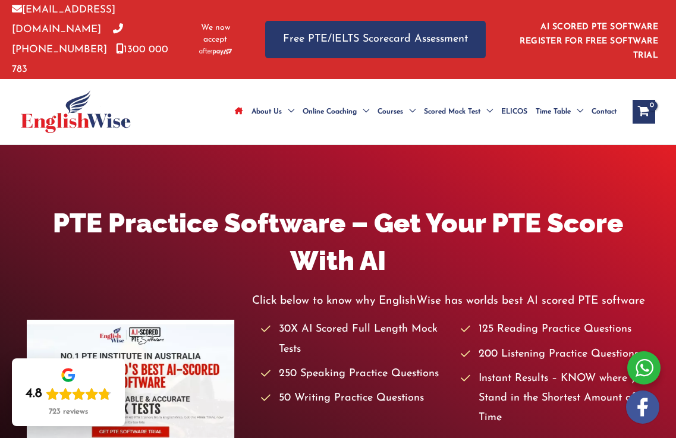  What do you see at coordinates (34, 394) in the screenshot?
I see `div: 4.8` at bounding box center [34, 394].